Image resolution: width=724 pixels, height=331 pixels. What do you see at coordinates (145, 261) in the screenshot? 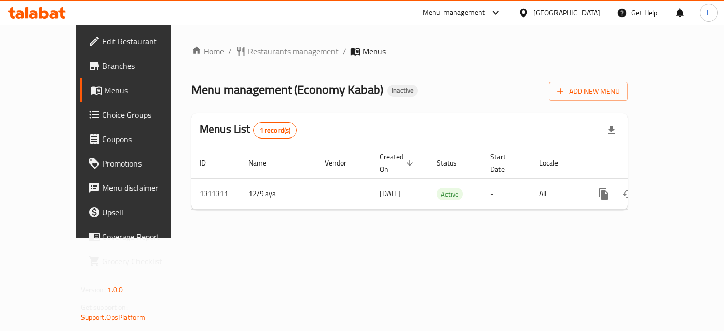
I see `span: Grocery Checklist` at bounding box center [145, 261].